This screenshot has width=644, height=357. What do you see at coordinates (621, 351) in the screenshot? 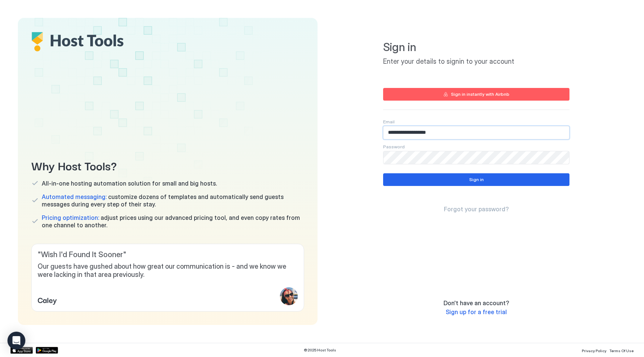
I see `span: Terms Of Use` at bounding box center [621, 351].